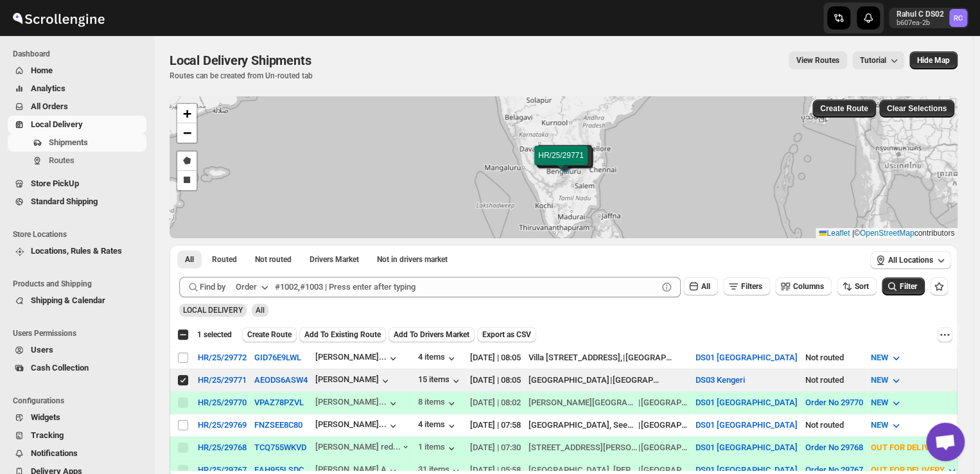  Describe the element at coordinates (438, 403) in the screenshot. I see `button: 8 items` at that location.